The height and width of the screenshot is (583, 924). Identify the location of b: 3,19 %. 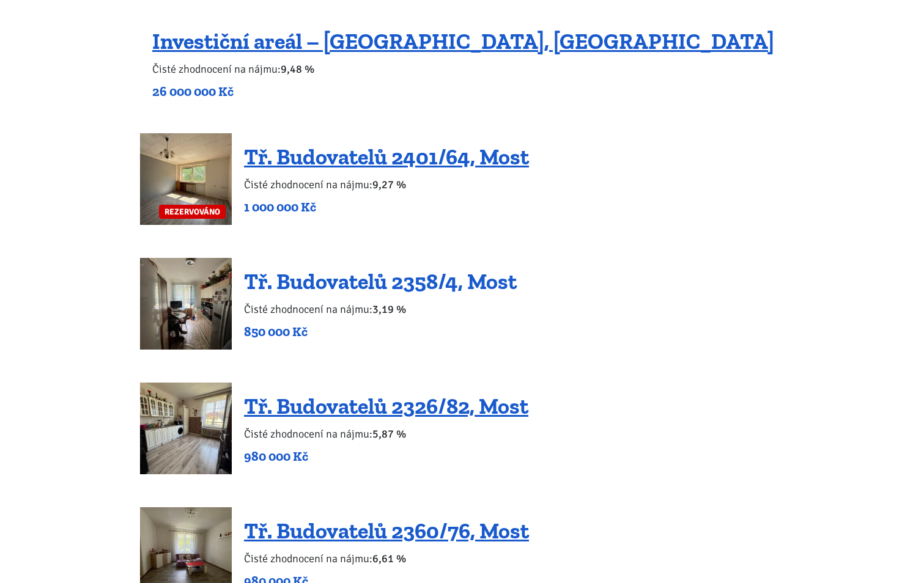
(389, 309).